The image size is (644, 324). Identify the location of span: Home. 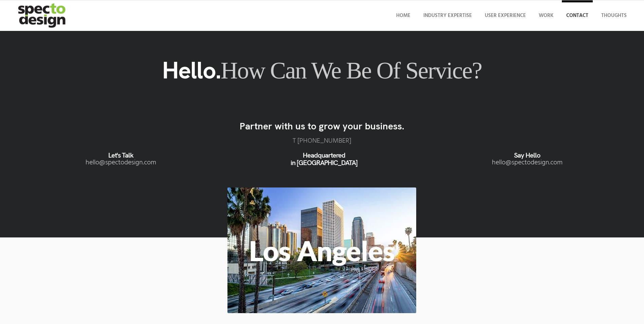
(403, 16).